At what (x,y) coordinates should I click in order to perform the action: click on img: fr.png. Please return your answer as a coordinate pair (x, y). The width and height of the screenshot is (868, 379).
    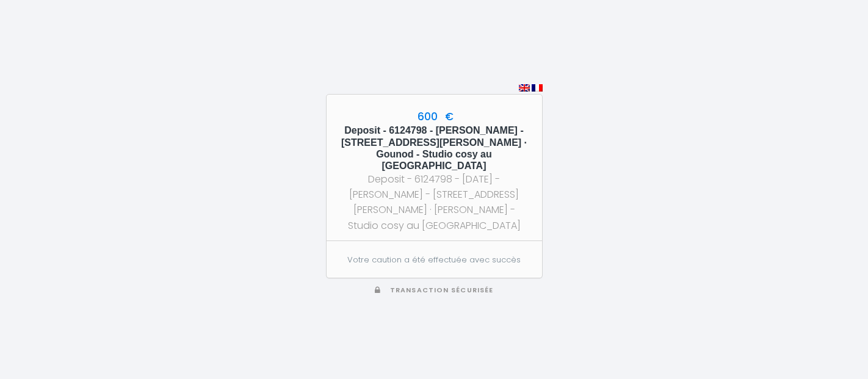
    Looking at the image, I should click on (537, 88).